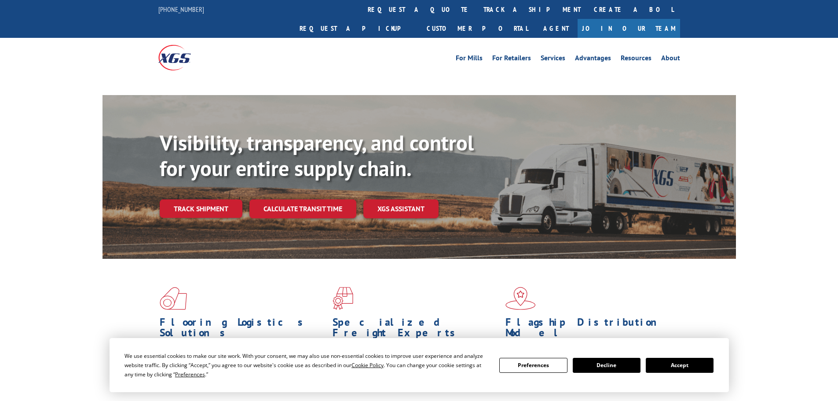  Describe the element at coordinates (533, 365) in the screenshot. I see `button: Preferences` at that location.